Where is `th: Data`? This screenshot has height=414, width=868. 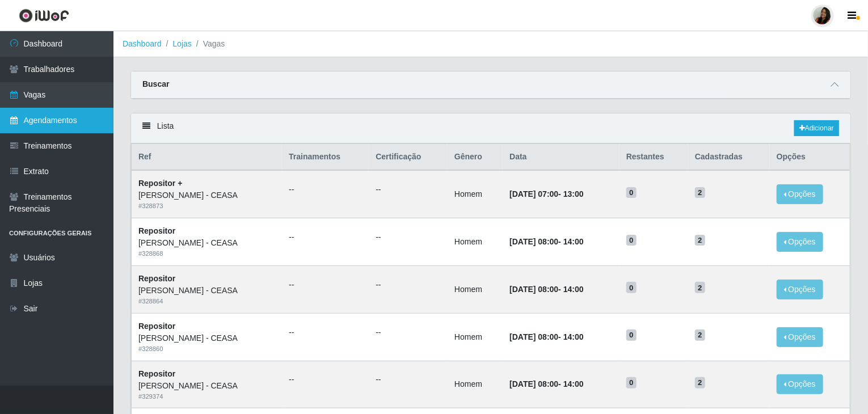 th: Data is located at coordinates (561, 157).